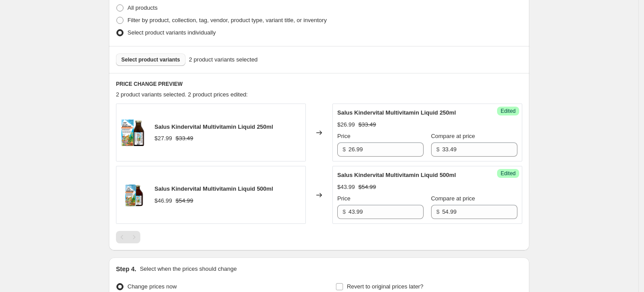 Image resolution: width=644 pixels, height=292 pixels. What do you see at coordinates (134, 132) in the screenshot?
I see `img: Salus_Kindervital_250ml_Box_w_Bottle_English_c3385426-181a-4309-b3aa-76d67649dd10_80x.png` at bounding box center [134, 132].